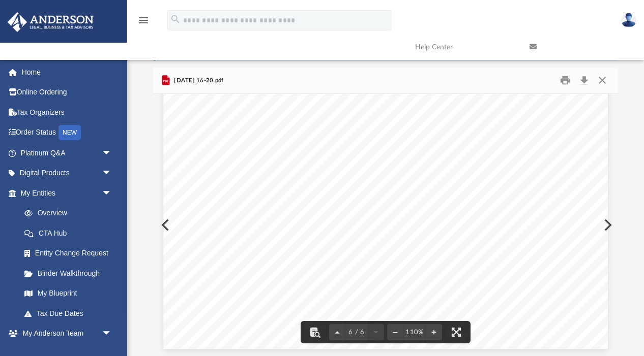 This screenshot has width=644, height=356. I want to click on button: Print, so click(565, 81).